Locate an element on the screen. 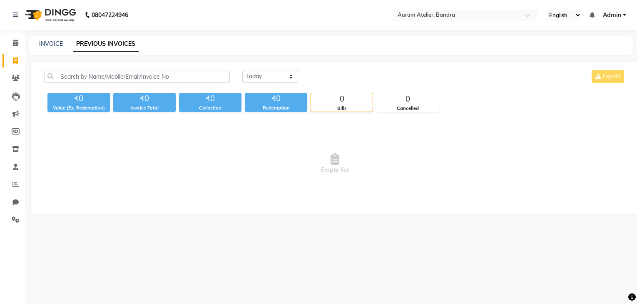  b: 08047224946 is located at coordinates (110, 15).